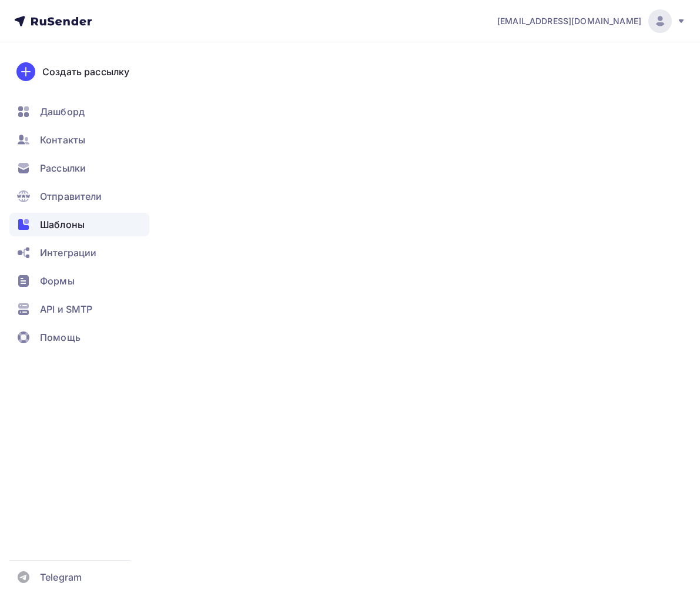 The image size is (700, 603). What do you see at coordinates (86, 72) in the screenshot?
I see `div: Создать рассылку` at bounding box center [86, 72].